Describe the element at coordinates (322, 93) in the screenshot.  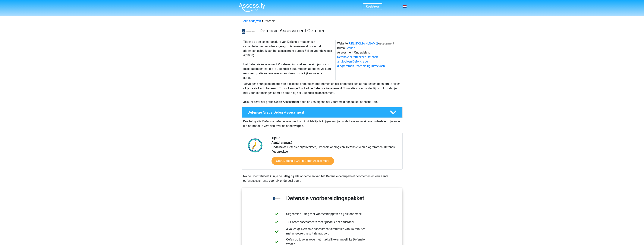
I see `div: Vervolgens kun je de theorie van alle losse onderdelen doornemen en per onderdeel een aantal test...` at that location.